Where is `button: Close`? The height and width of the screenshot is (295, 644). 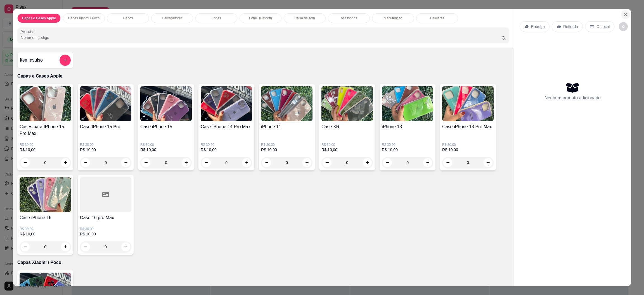 button: Close is located at coordinates (626, 15).